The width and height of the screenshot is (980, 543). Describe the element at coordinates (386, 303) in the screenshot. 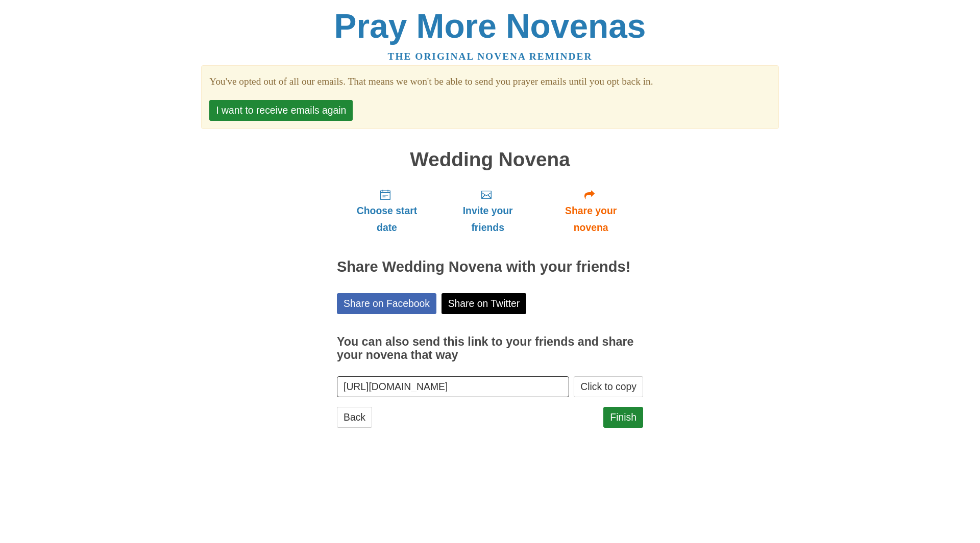

I see `a: Share on Facebook` at that location.